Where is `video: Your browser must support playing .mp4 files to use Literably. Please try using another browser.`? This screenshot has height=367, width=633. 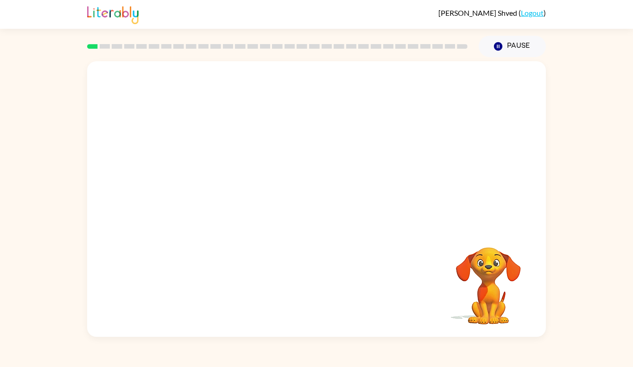 video: Your browser must support playing .mp4 files to use Literably. Please try using another browser. is located at coordinates (489, 279).